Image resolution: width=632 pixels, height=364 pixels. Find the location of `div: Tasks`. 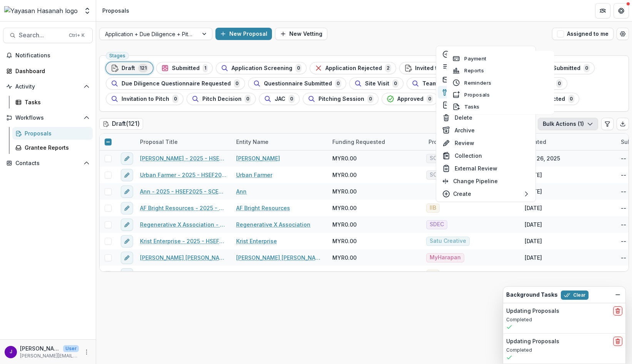

div: Tasks is located at coordinates (55, 102).